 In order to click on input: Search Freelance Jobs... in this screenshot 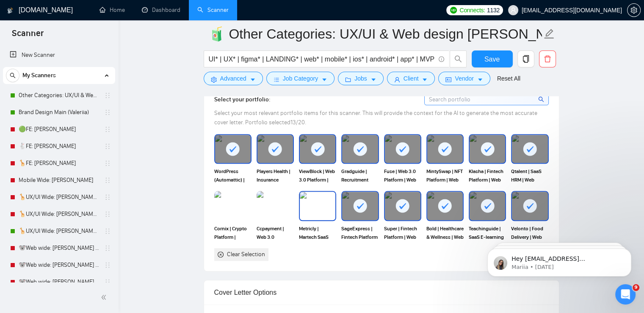, I will do `click(322, 59)`.